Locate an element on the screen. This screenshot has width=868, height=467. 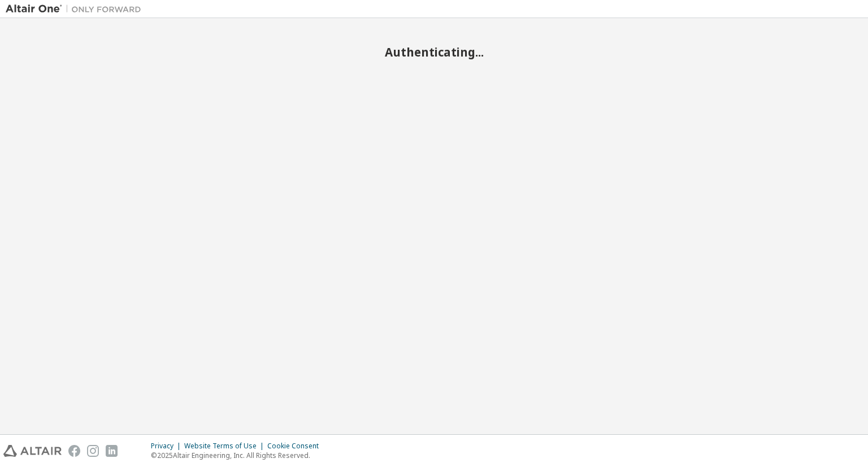
img: instagram.svg is located at coordinates (93, 451).